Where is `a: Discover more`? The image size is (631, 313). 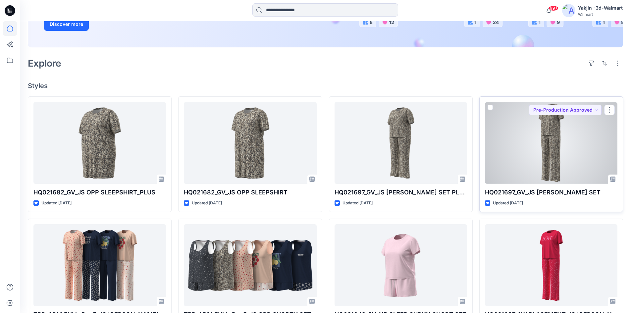
a: Discover more is located at coordinates (119, 24).